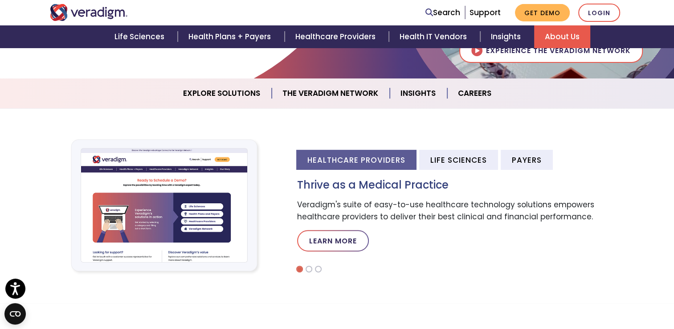  I want to click on li: Payers, so click(527, 159).